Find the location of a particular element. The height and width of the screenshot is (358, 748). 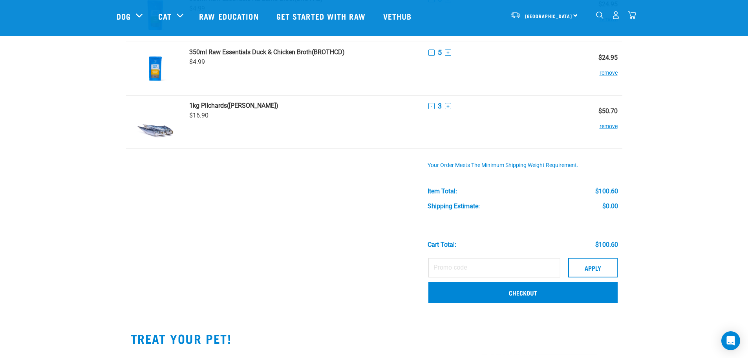

div: Item Total: is located at coordinates (442, 191).